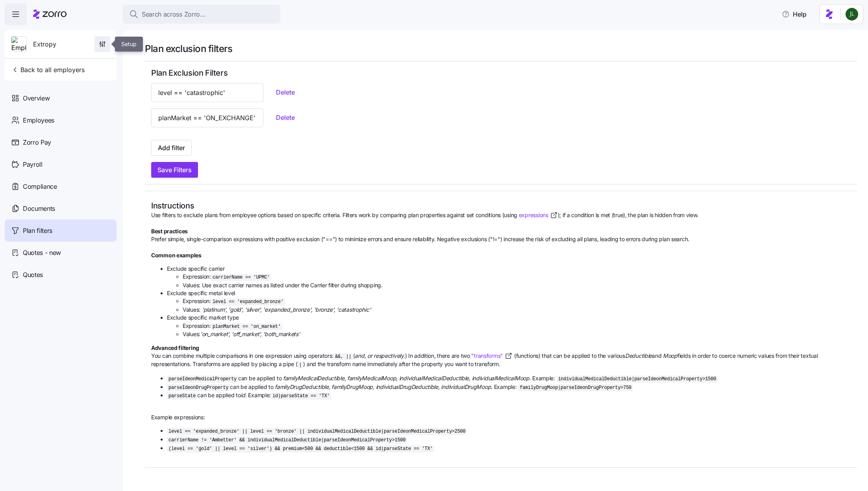 The width and height of the screenshot is (868, 491). I want to click on code: carrierName != 'Ambetter' && individualMedicalDeductible|parseIdeonMedicalProperty > 1500, so click(287, 440).